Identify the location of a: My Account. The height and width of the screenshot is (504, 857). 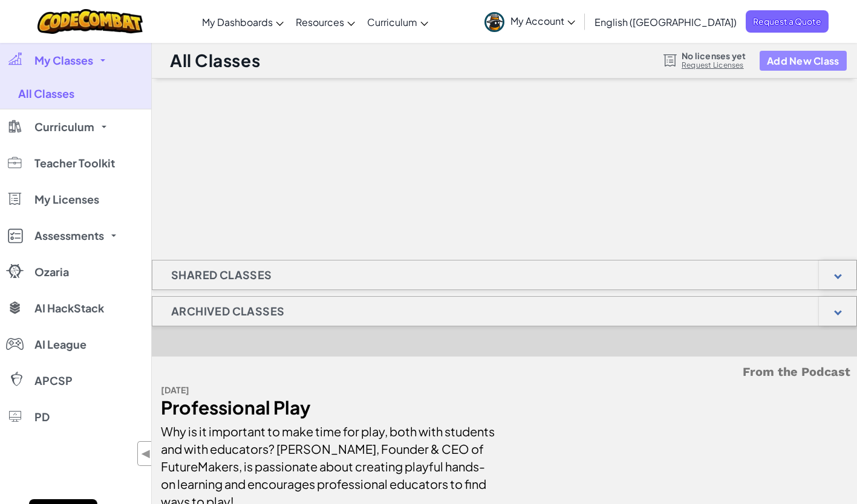
(530, 21).